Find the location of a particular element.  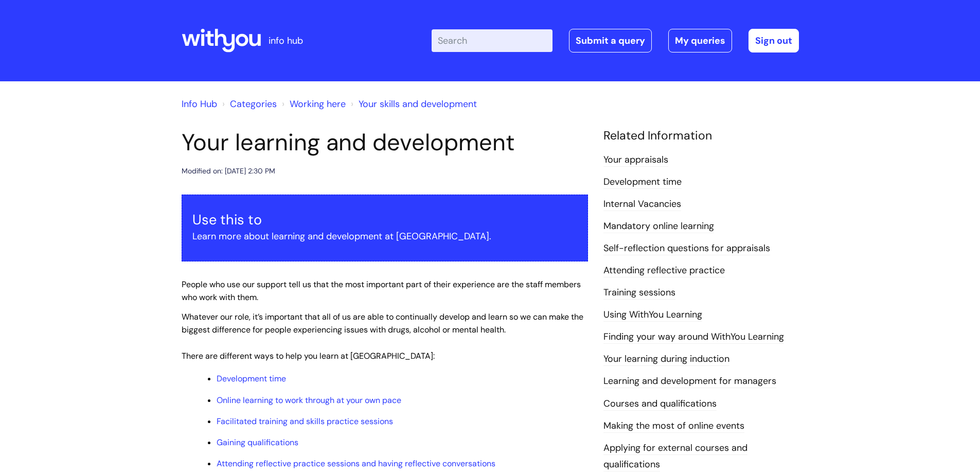

a: Applying for external courses and qualifications is located at coordinates (675, 457).